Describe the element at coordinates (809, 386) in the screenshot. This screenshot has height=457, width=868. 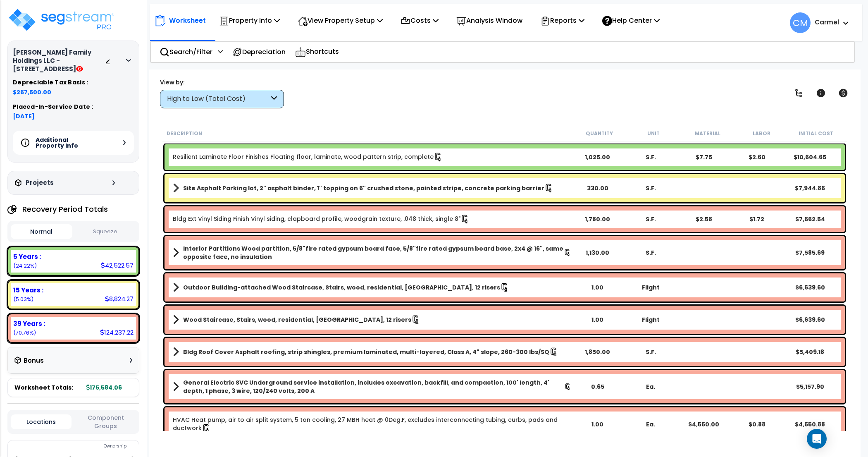
I see `div: $5,157.90` at that location.